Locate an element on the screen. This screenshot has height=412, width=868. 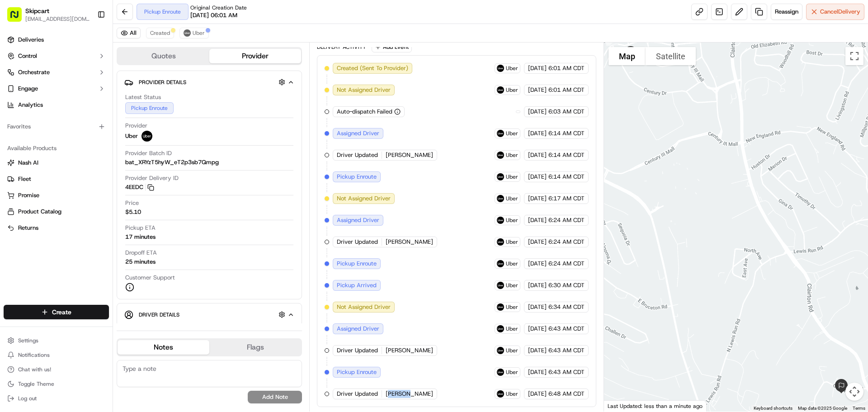
span: Product Catalog is located at coordinates (40, 212).